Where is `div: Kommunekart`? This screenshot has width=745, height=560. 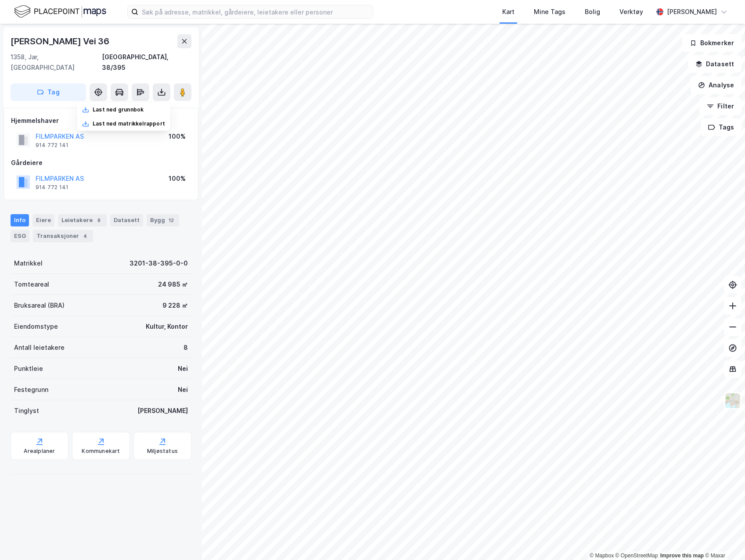
div: Kommunekart is located at coordinates (101, 451).